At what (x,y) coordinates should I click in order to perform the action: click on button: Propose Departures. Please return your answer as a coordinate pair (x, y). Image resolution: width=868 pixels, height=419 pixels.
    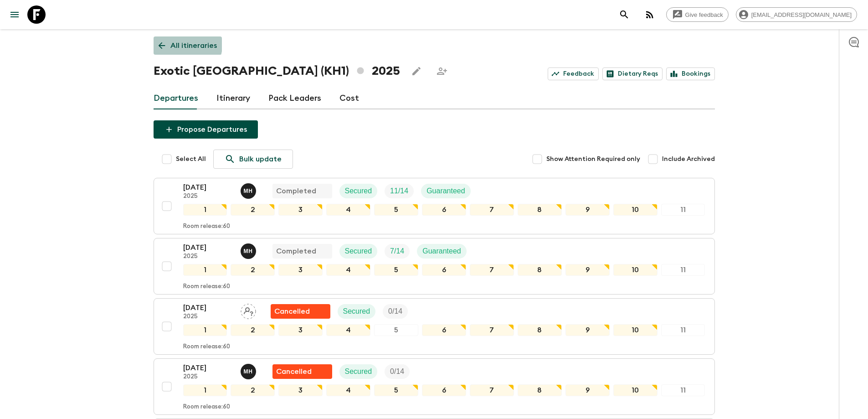
    Looking at the image, I should click on (206, 129).